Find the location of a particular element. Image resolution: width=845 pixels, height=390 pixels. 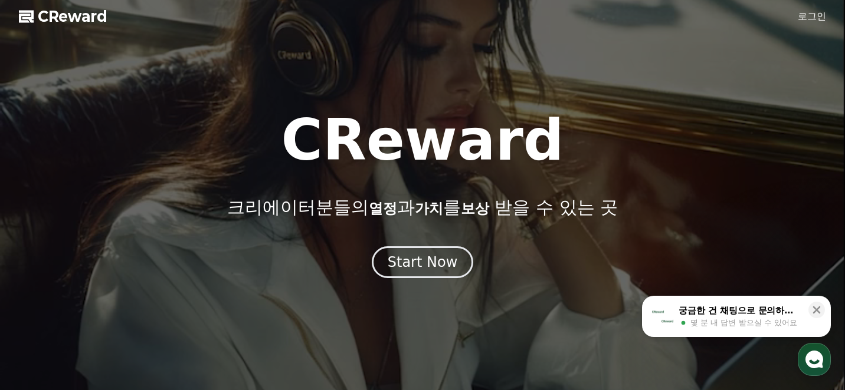

span: 가치 is located at coordinates (429, 209).